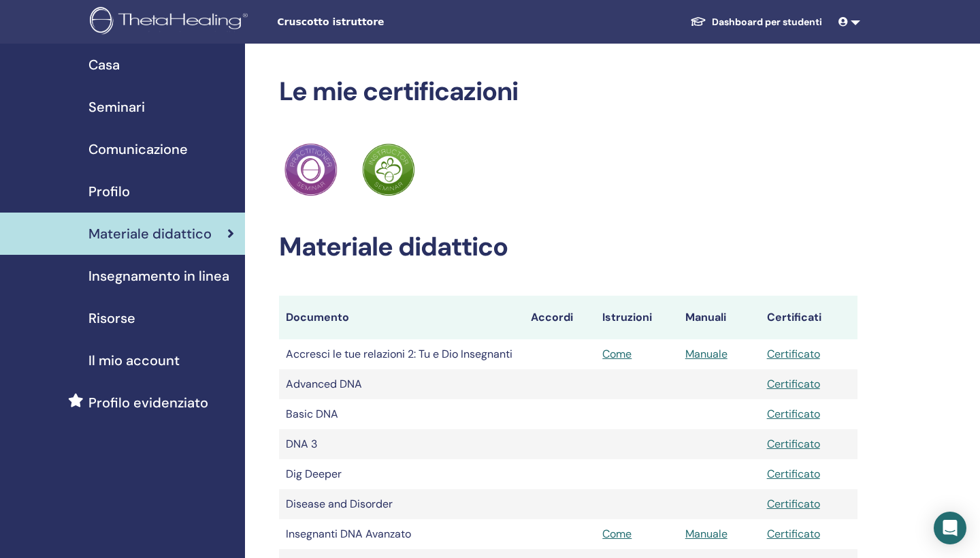 This screenshot has width=980, height=558. I want to click on h2: Le mie certificazioni, so click(568, 92).